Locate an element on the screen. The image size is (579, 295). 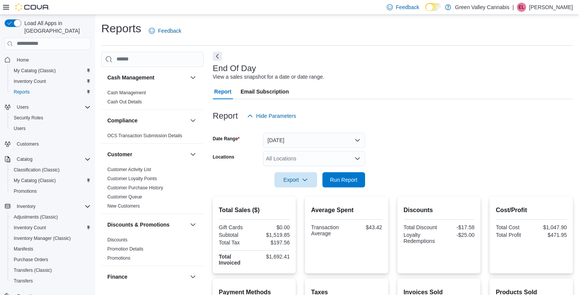
a: Customers is located at coordinates (28, 144).